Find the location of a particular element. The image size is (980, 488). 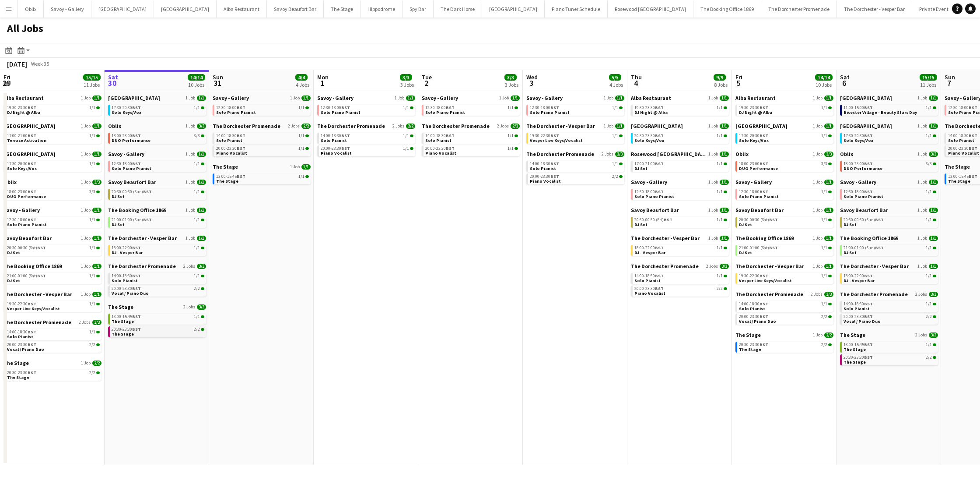

span: 11:00-15:00 is located at coordinates (858, 108).